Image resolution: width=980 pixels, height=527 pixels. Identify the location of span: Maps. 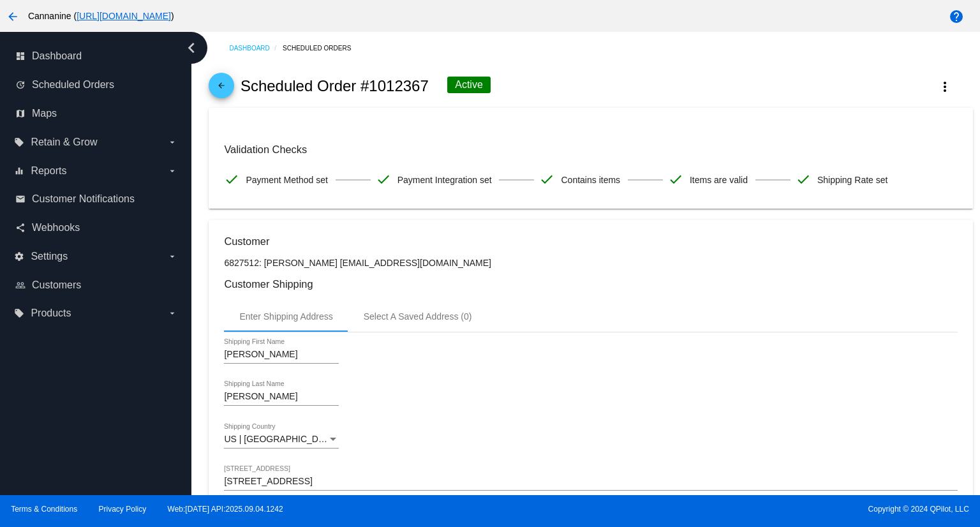
(44, 113).